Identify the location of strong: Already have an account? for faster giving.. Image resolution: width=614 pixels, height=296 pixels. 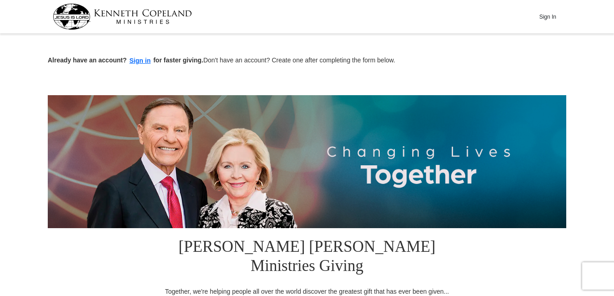
(126, 60).